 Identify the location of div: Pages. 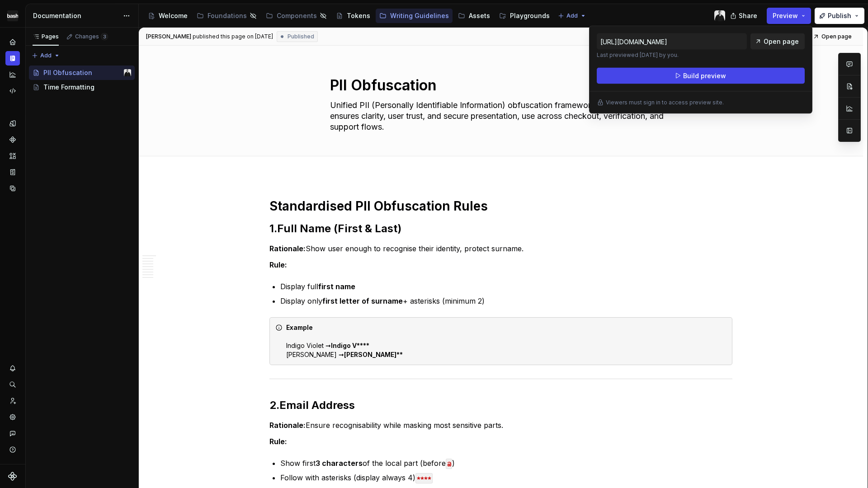
(45, 36).